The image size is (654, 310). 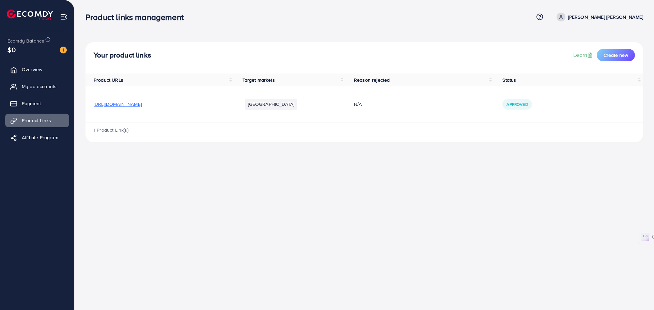 I want to click on img: menu, so click(x=64, y=17).